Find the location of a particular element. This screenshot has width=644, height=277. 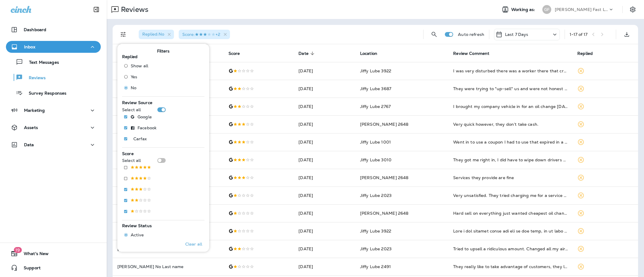

span: 19 is located at coordinates (17, 250).